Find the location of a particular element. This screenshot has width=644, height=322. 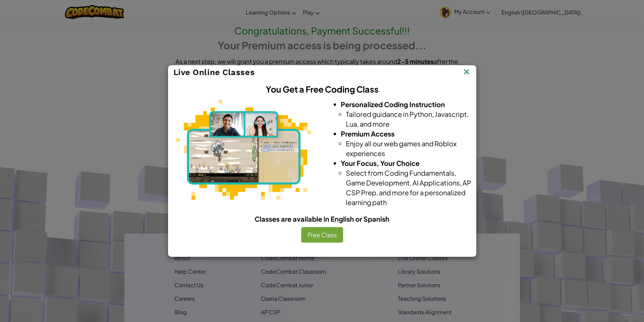

span: Live Online Classes is located at coordinates (214, 73).